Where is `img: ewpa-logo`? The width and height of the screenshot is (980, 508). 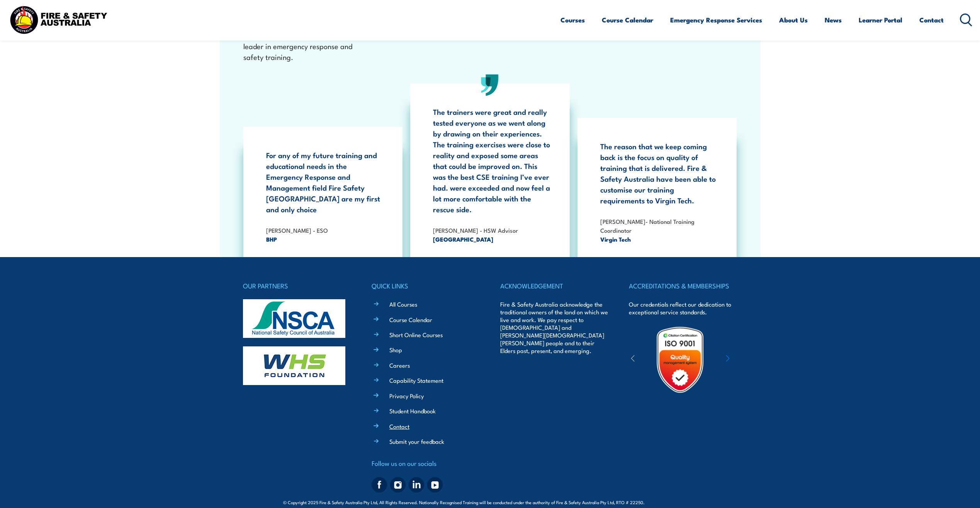 img: ewpa-logo is located at coordinates (748, 360).